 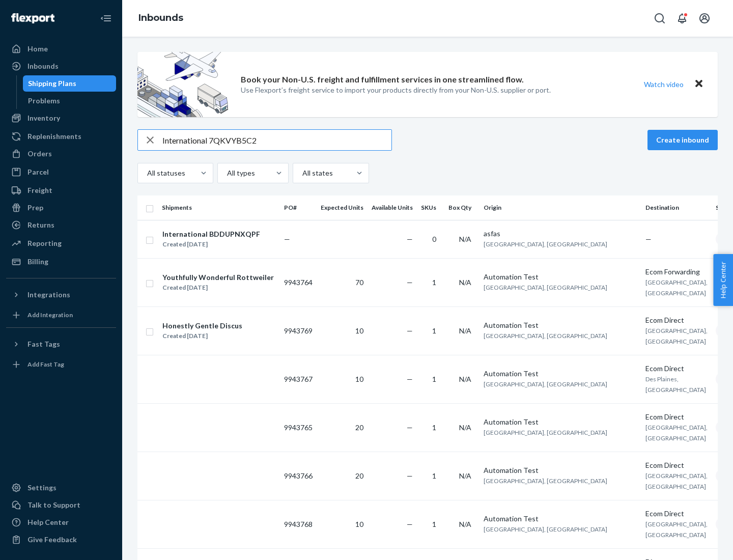 I want to click on div: Shipping Plans, so click(x=52, y=83).